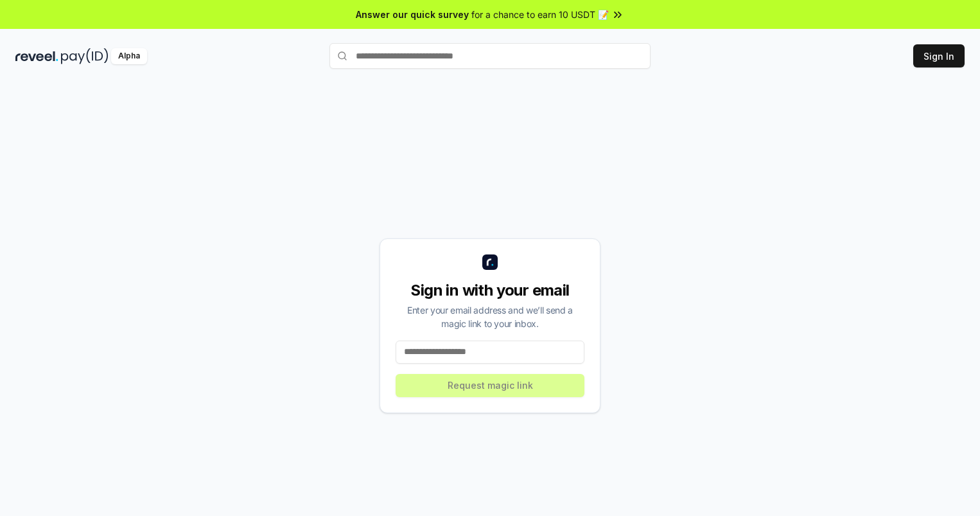 The image size is (980, 516). Describe the element at coordinates (129, 56) in the screenshot. I see `div: Alpha` at that location.